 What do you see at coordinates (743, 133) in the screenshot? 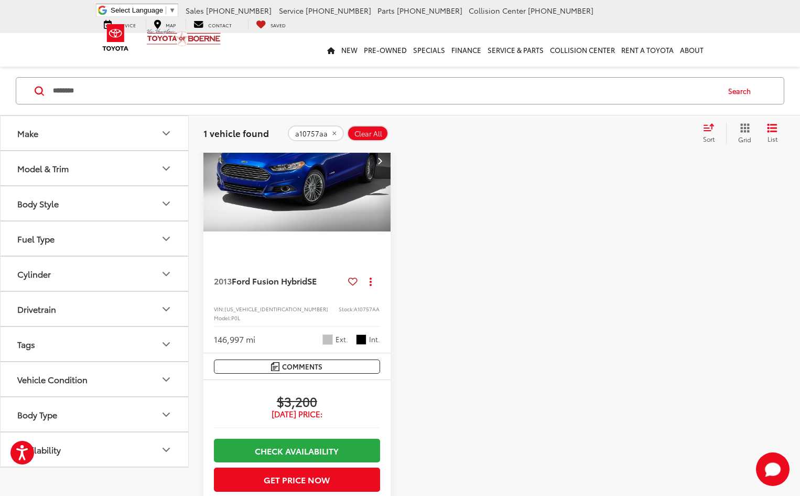
I see `button: Grid View` at bounding box center [743, 133].